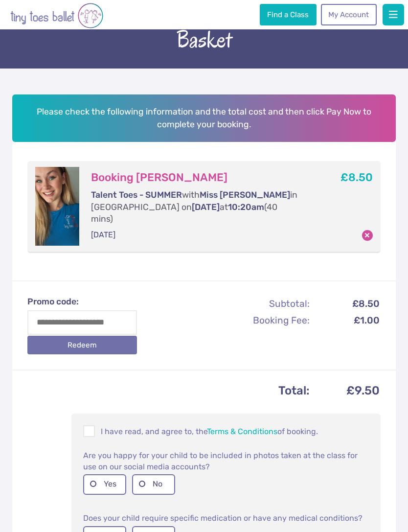  Describe the element at coordinates (204, 118) in the screenshot. I see `h2: Please check the following information and the total cost and then click Pay Now to complete your...` at that location.